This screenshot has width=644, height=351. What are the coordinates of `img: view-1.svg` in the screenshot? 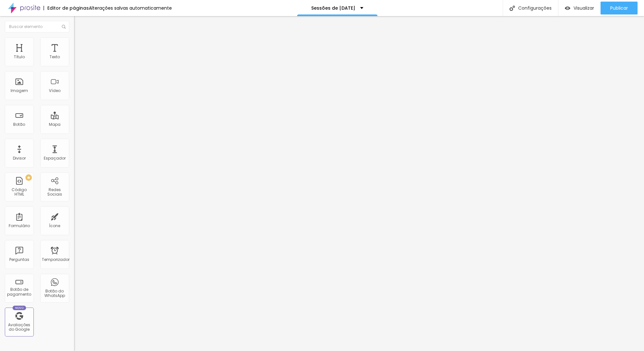 It's located at (567, 8).